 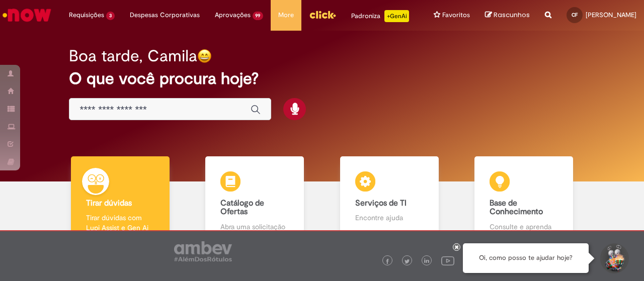 What do you see at coordinates (389, 199) in the screenshot?
I see `a: Serviços de TI Encontre ajuda` at bounding box center [389, 199].